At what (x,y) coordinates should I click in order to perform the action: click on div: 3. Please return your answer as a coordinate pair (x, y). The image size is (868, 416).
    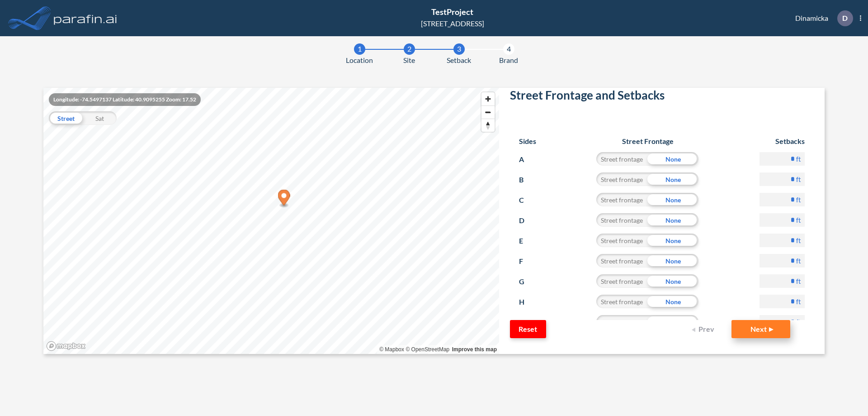
    Looking at the image, I should click on (459, 49).